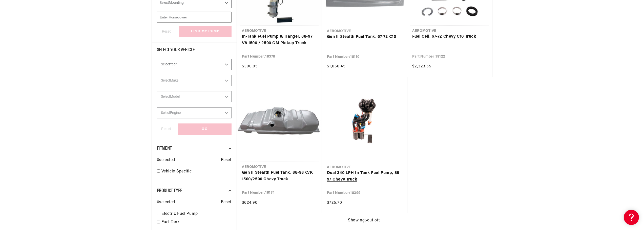 The image size is (644, 230). Describe the element at coordinates (194, 113) in the screenshot. I see `select: Engine` at that location.